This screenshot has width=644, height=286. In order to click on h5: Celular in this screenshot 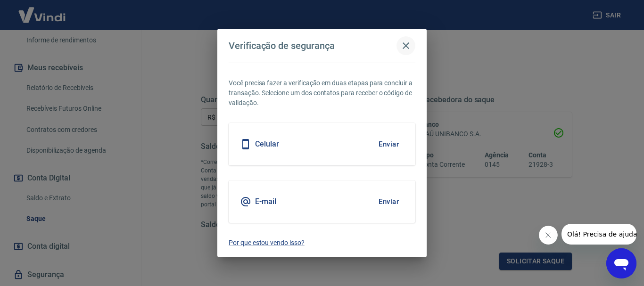, I will do `click(267, 144)`.